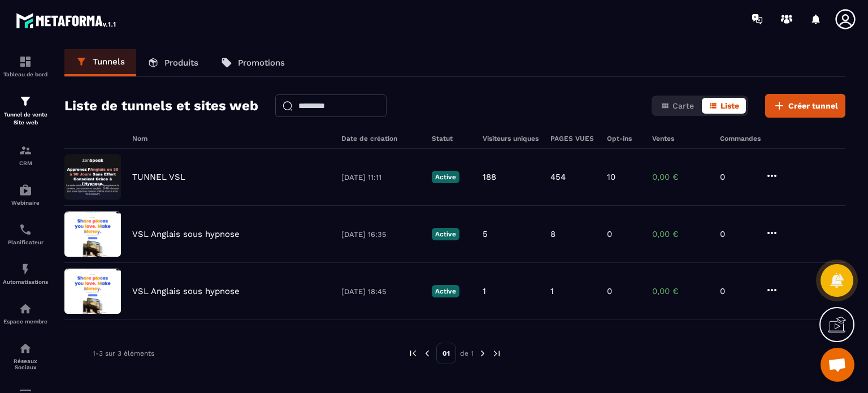 Image resolution: width=868 pixels, height=393 pixels. Describe the element at coordinates (838, 365) in the screenshot. I see `div: Ouvrir le chat` at that location.